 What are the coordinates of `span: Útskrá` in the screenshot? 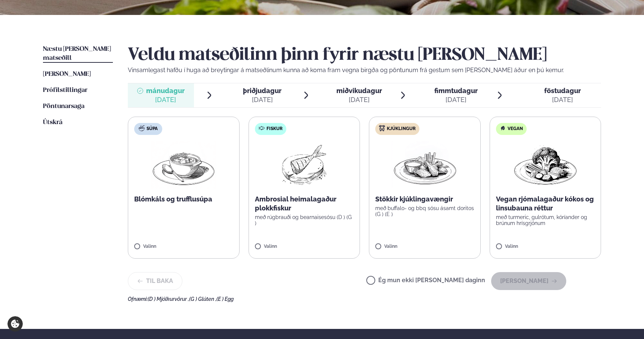 It's located at (53, 122).